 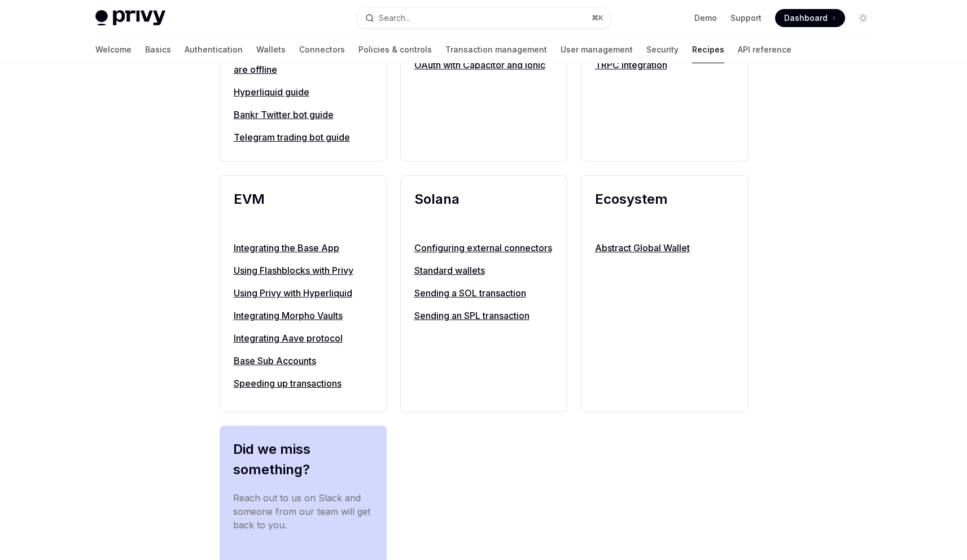 What do you see at coordinates (665, 65) in the screenshot?
I see `a: TRPC integration` at bounding box center [665, 65].